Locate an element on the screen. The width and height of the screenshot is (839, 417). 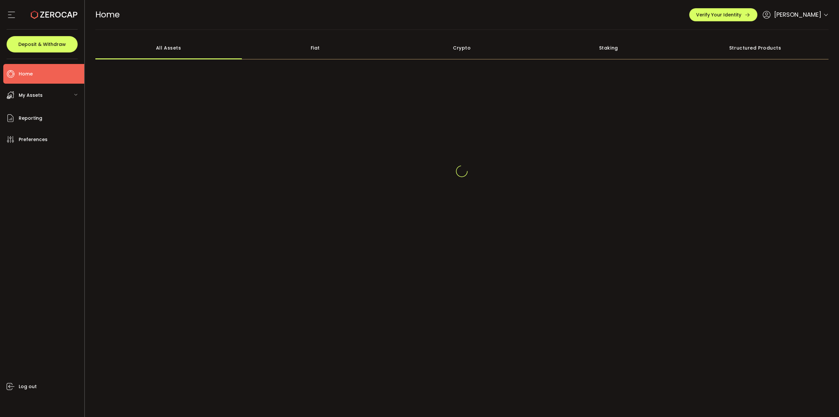
div: Staking is located at coordinates (609, 48).